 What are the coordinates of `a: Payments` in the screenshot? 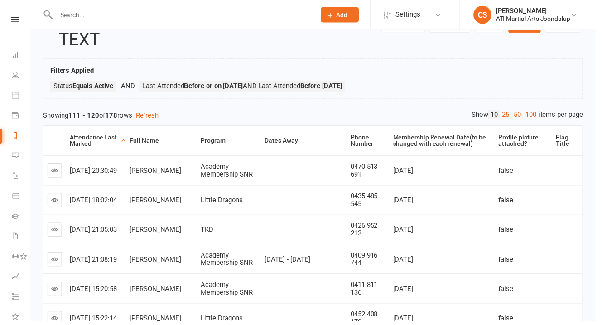 It's located at (21, 117).